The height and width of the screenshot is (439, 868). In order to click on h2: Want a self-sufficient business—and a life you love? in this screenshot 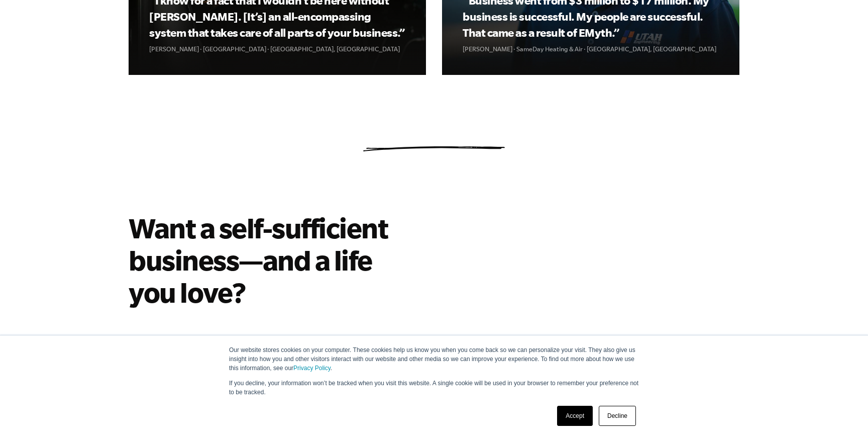, I will do `click(273, 260)`.